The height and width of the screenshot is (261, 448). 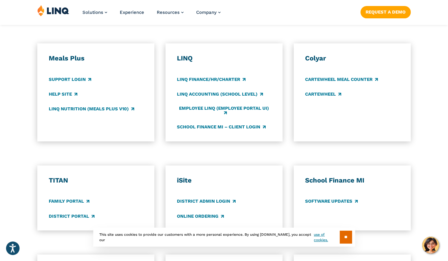 I want to click on a: CARTEWHEEL Meal Counter, so click(x=341, y=79).